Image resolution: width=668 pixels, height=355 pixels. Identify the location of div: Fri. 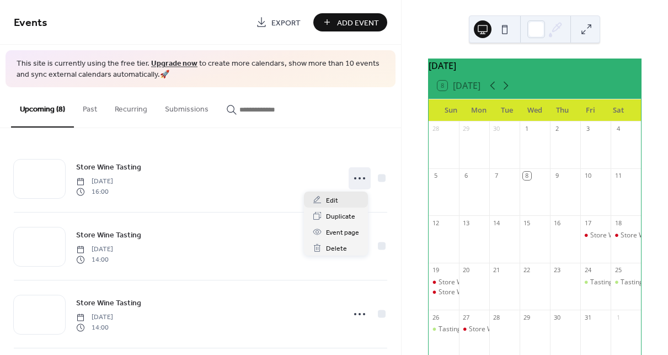
(590, 110).